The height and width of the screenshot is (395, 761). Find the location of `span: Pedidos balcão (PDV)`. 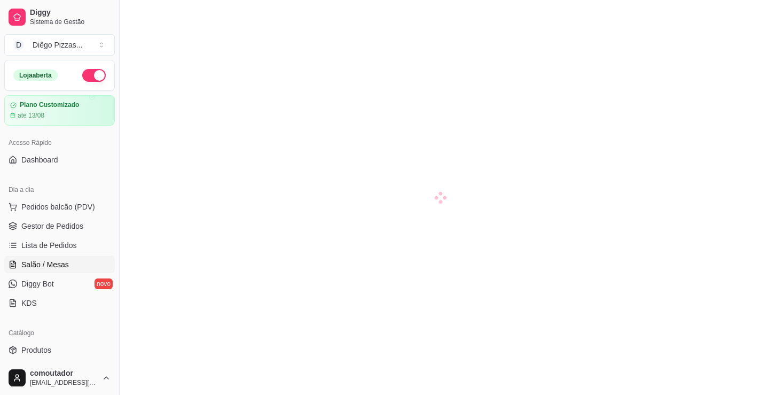

span: Pedidos balcão (PDV) is located at coordinates (58, 207).